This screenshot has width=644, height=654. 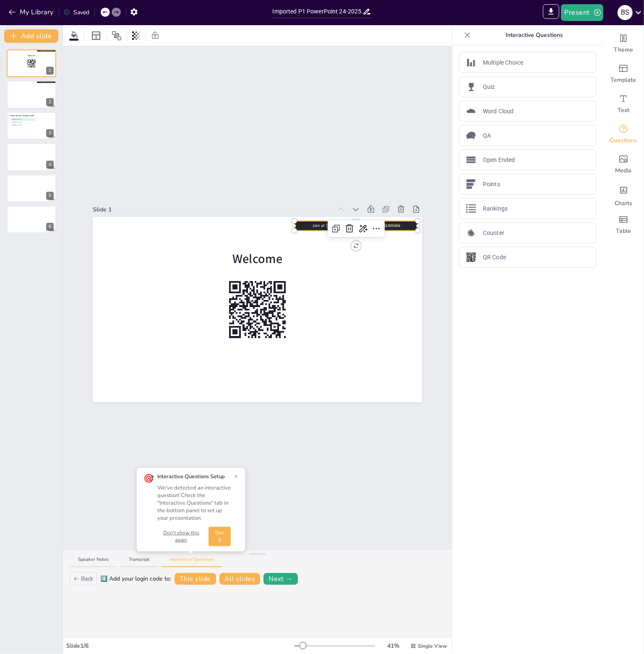 What do you see at coordinates (194, 476) in the screenshot?
I see `div: Interactive Questions Setup` at bounding box center [194, 476].